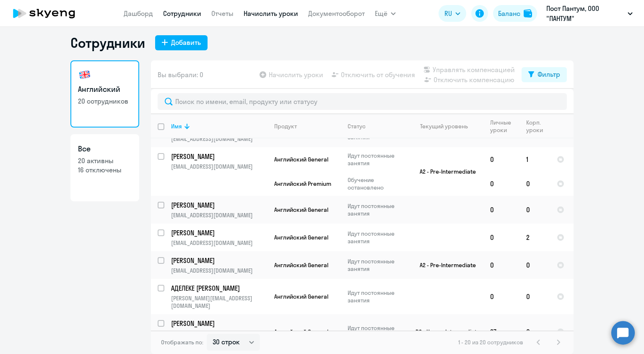  I want to click on div: Баланс, so click(509, 14).